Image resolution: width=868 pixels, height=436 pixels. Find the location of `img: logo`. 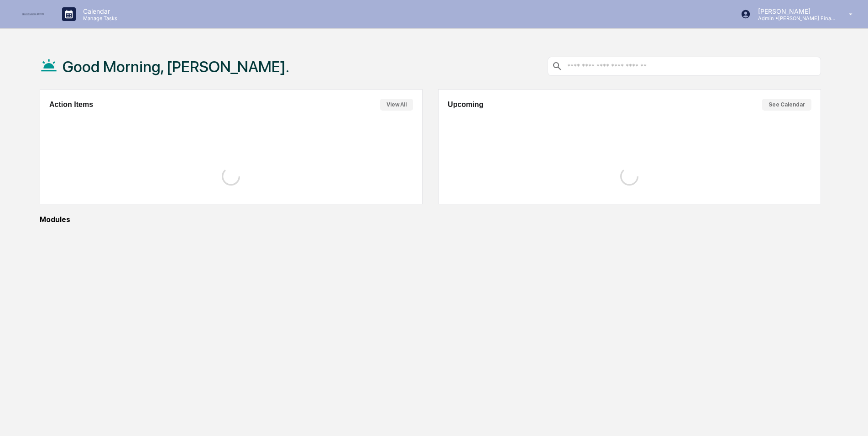

img: logo is located at coordinates (33, 14).